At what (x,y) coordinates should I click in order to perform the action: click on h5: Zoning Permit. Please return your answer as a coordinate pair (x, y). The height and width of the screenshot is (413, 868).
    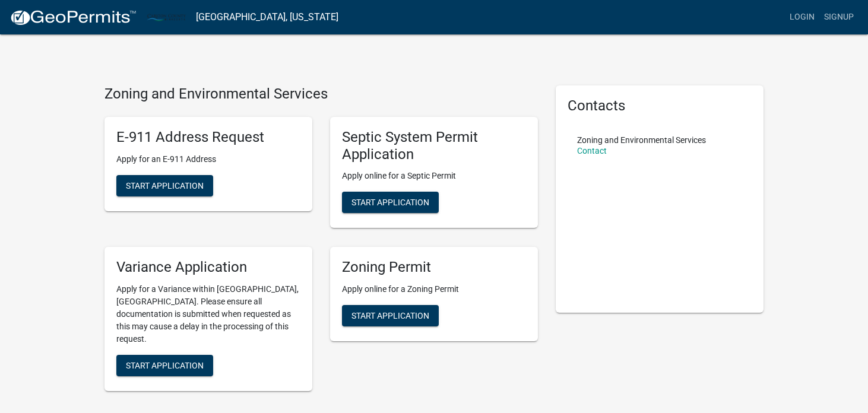
    Looking at the image, I should click on (434, 267).